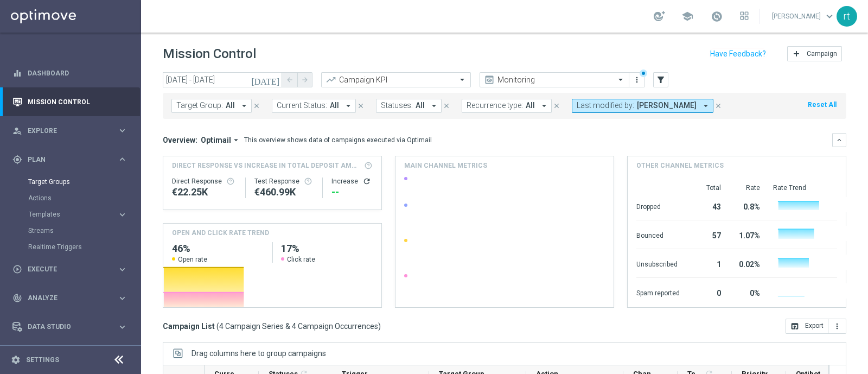 This screenshot has height=374, width=868. Describe the element at coordinates (70, 356) in the screenshot. I see `div: Optibot` at that location.